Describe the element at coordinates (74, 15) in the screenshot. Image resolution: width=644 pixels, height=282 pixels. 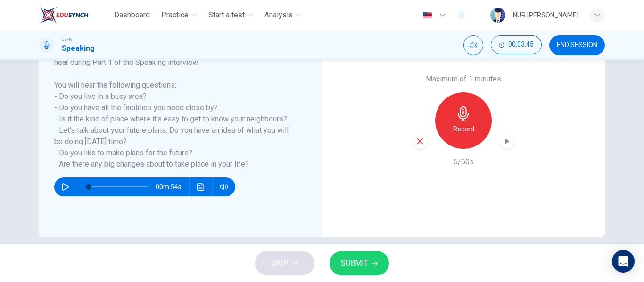
I see `a: EduSynch logo` at that location.